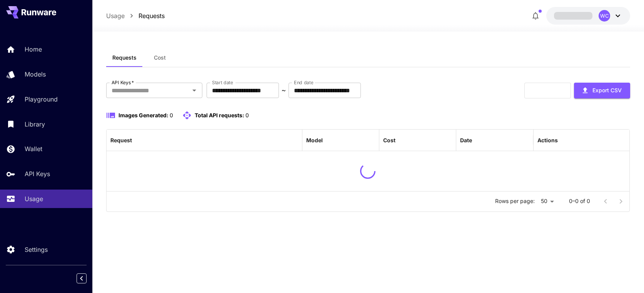  What do you see at coordinates (135, 16) in the screenshot?
I see `nav: breadcrumb` at bounding box center [135, 16].